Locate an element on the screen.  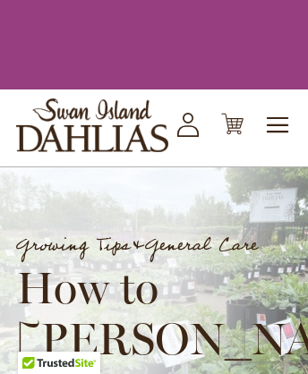
a: General Care is located at coordinates (200, 245).